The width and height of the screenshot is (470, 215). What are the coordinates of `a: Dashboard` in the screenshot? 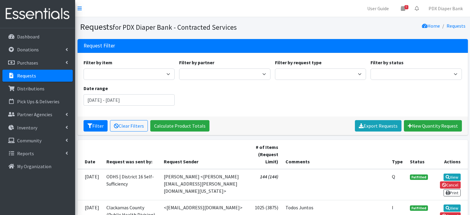 It's located at (38, 37).